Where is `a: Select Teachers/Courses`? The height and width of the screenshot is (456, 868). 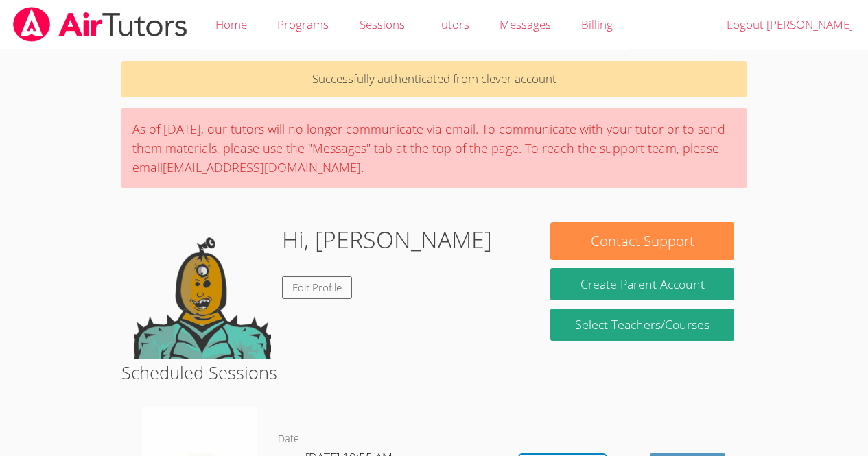 a: Select Teachers/Courses is located at coordinates (641, 324).